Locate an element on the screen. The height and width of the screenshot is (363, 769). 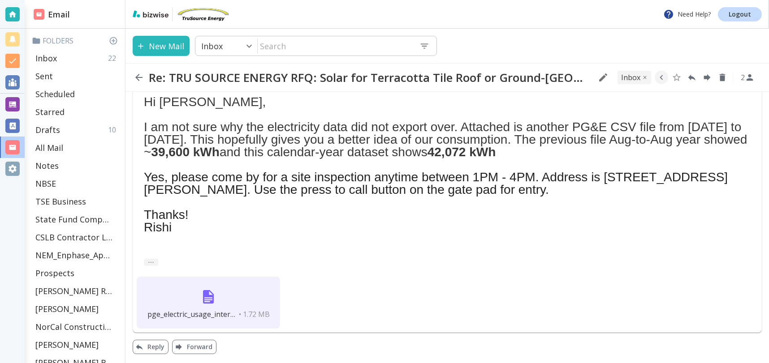
div: NorCal Construction is located at coordinates (77, 327).